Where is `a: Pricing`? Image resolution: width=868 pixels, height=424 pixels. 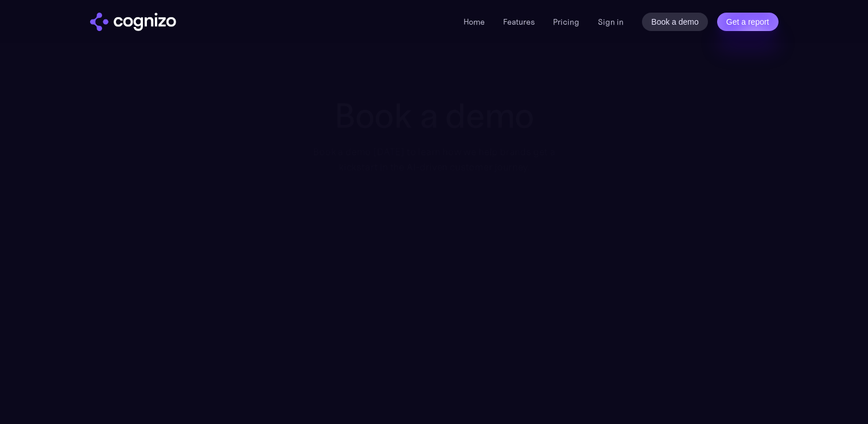
a: Pricing is located at coordinates (567, 22).